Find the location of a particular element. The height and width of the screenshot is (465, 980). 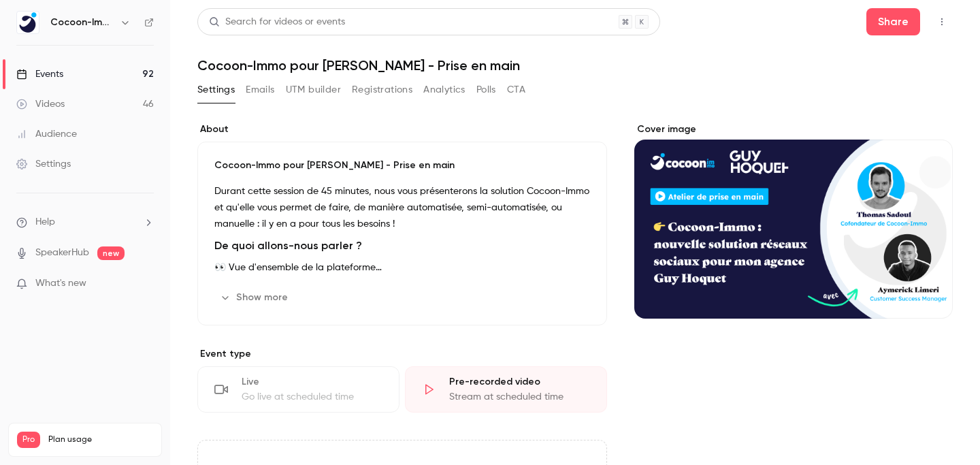

div: Pre-recorded videoStream at scheduled time is located at coordinates (505, 389).